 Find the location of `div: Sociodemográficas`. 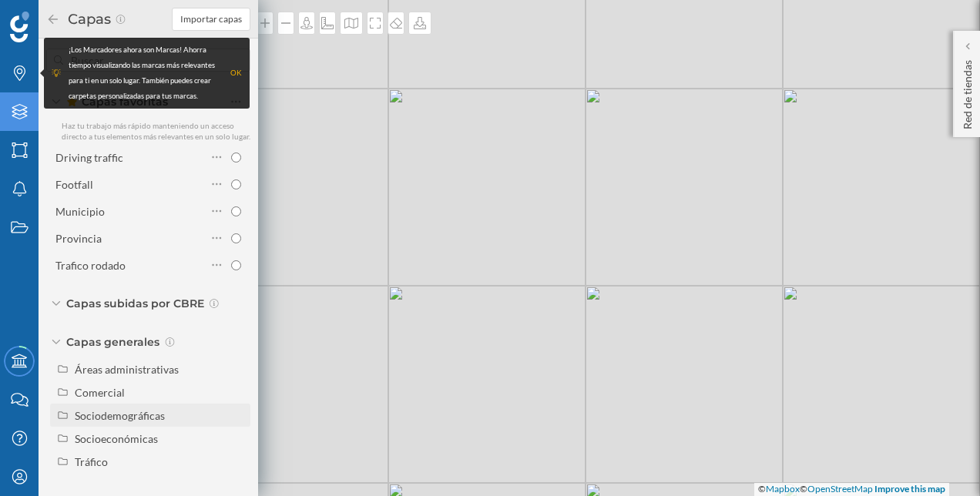

div: Sociodemográficas is located at coordinates (120, 416).